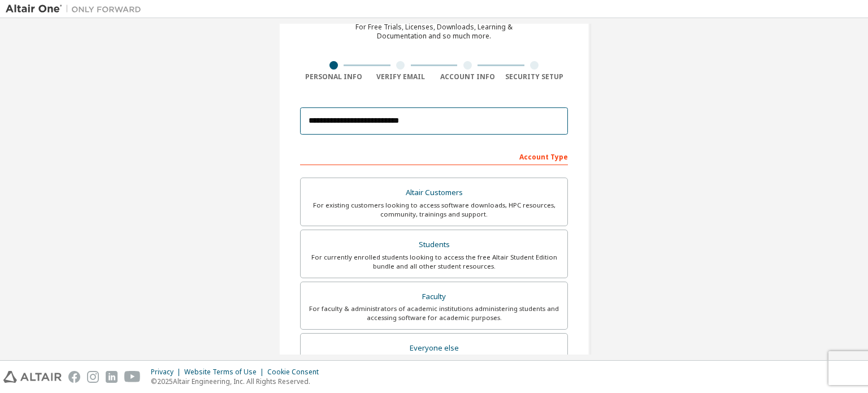 Image resolution: width=868 pixels, height=393 pixels. Describe the element at coordinates (296, 372) in the screenshot. I see `div: Cookie Consent` at that location.